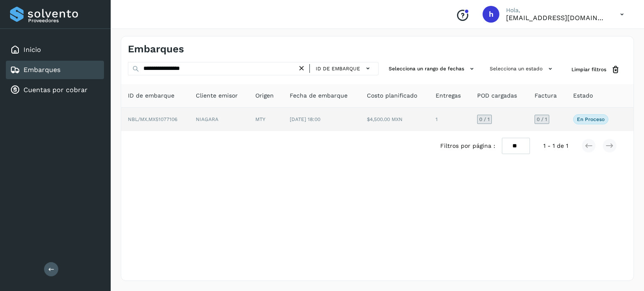 The image size is (644, 291). I want to click on button: ID de embarque, so click(343, 68).